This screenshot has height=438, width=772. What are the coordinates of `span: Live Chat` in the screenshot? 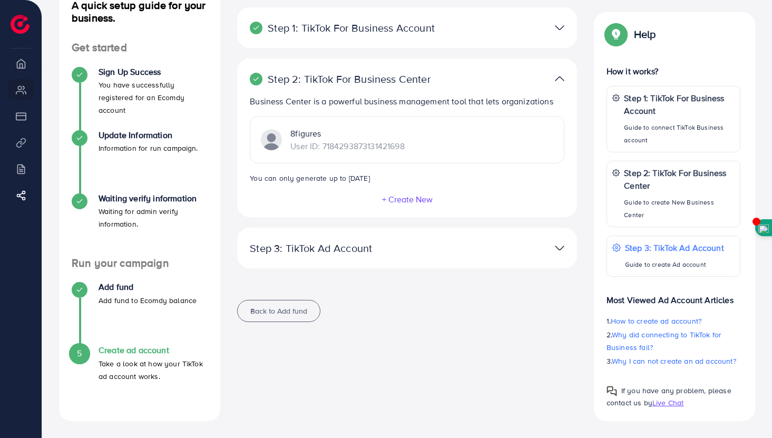 It's located at (668, 403).